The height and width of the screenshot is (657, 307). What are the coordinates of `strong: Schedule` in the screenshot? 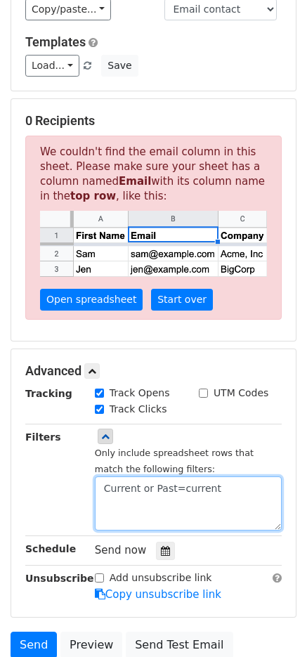 It's located at (51, 549).